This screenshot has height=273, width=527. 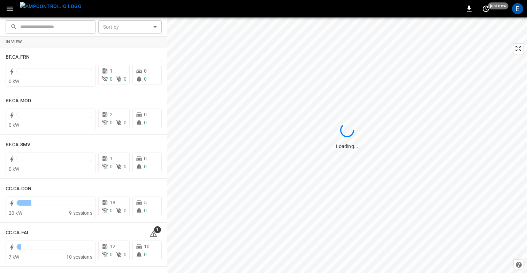 I want to click on h6: BF.CA.SMV, so click(x=18, y=145).